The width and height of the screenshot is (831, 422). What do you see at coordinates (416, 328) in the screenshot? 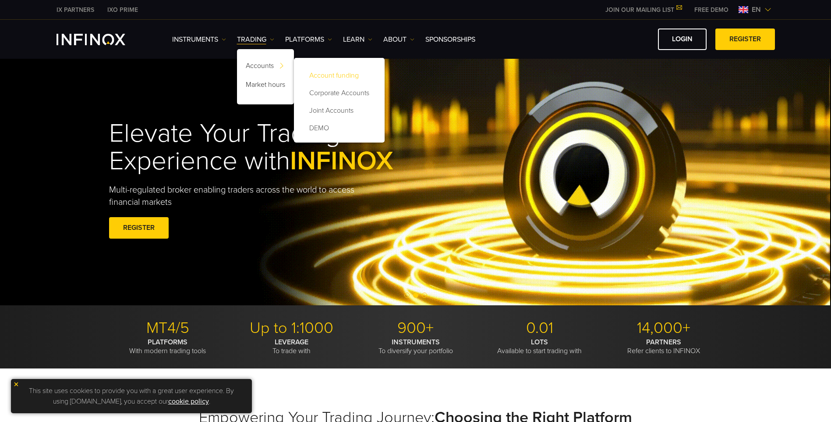
I see `p: 900+` at bounding box center [416, 328].